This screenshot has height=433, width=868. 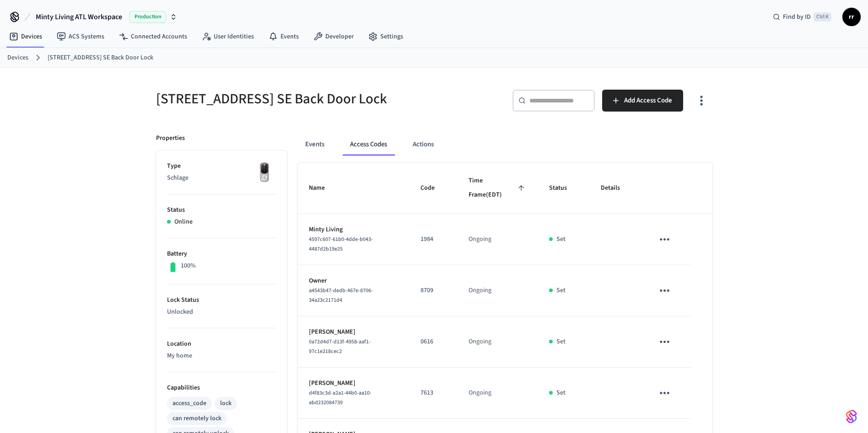 I want to click on span: a4543b47-dedb-467e-8706-34a23c2171d4, so click(x=341, y=295).